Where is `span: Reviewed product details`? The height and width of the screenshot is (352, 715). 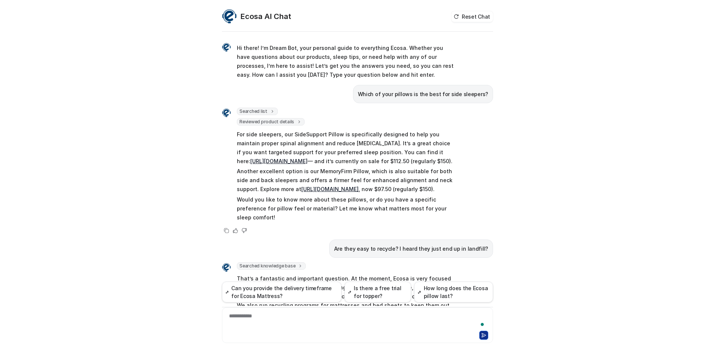 span: Reviewed product details is located at coordinates (271, 122).